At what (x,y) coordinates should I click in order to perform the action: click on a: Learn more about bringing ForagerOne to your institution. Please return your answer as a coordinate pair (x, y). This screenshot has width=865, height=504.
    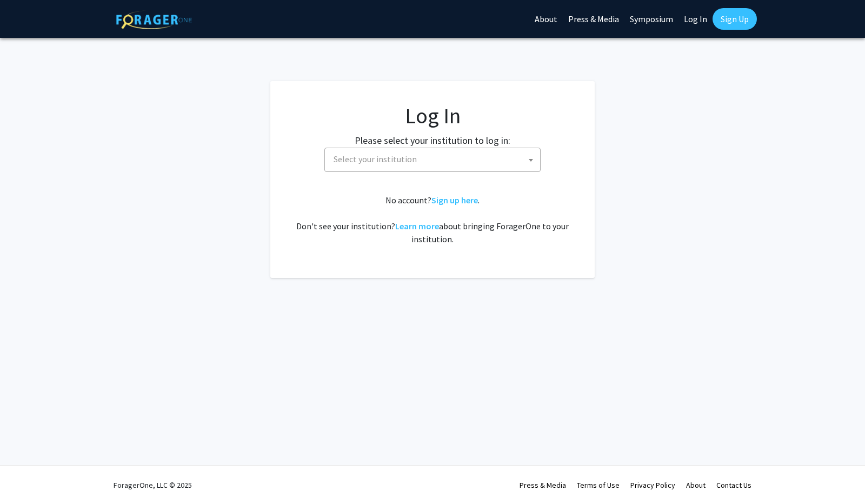
    Looking at the image, I should click on (417, 226).